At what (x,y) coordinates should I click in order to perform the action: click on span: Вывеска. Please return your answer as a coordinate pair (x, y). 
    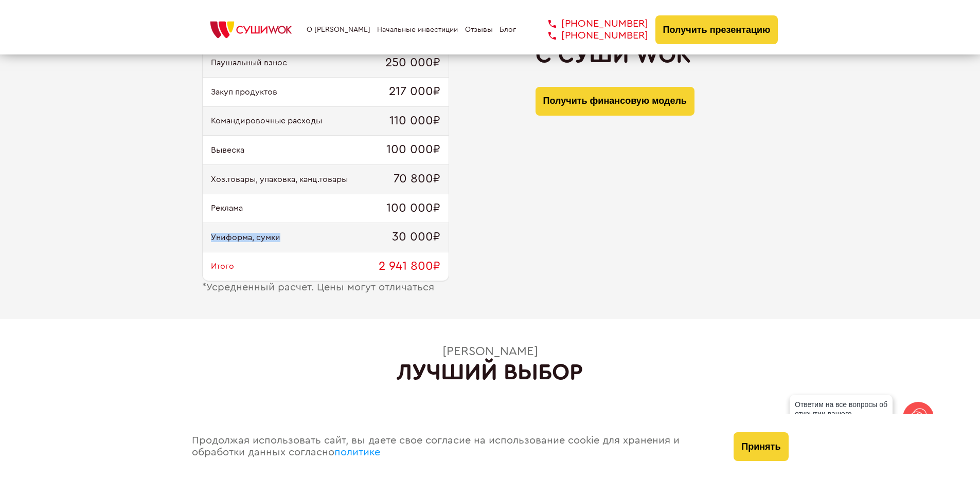
    Looking at the image, I should click on (227, 150).